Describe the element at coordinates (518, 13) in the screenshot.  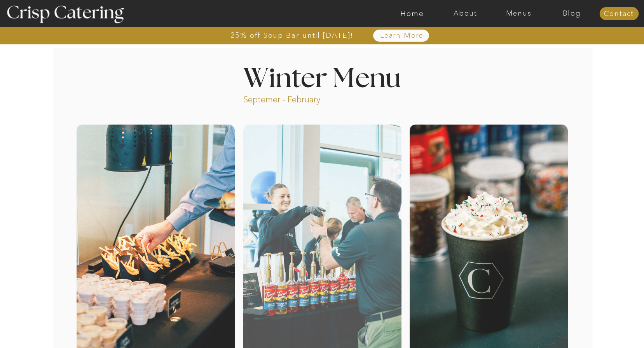
I see `nav: Menus` at that location.